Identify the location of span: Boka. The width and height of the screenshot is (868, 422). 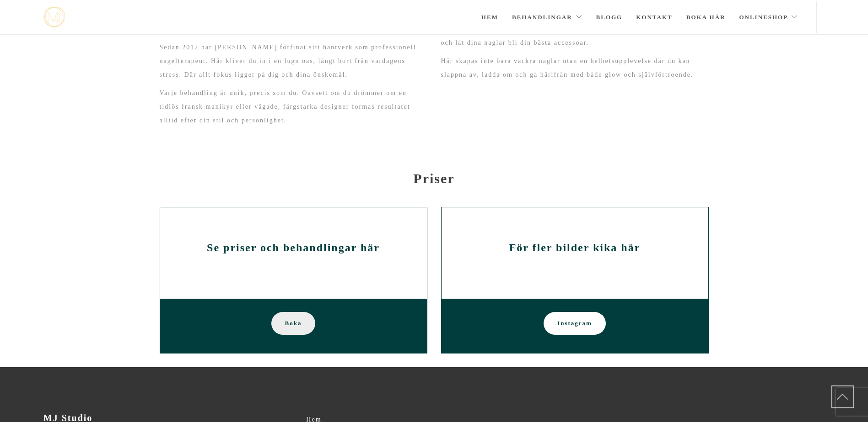
(293, 324).